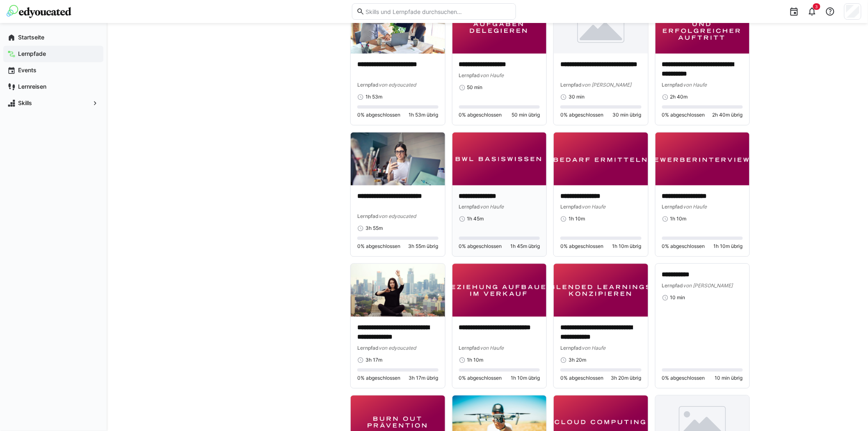 The image size is (868, 431). I want to click on span: 1h 45m, so click(475, 219).